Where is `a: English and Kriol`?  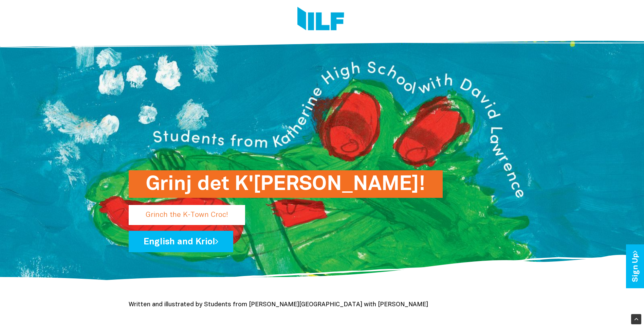 a: English and Kriol is located at coordinates (181, 241).